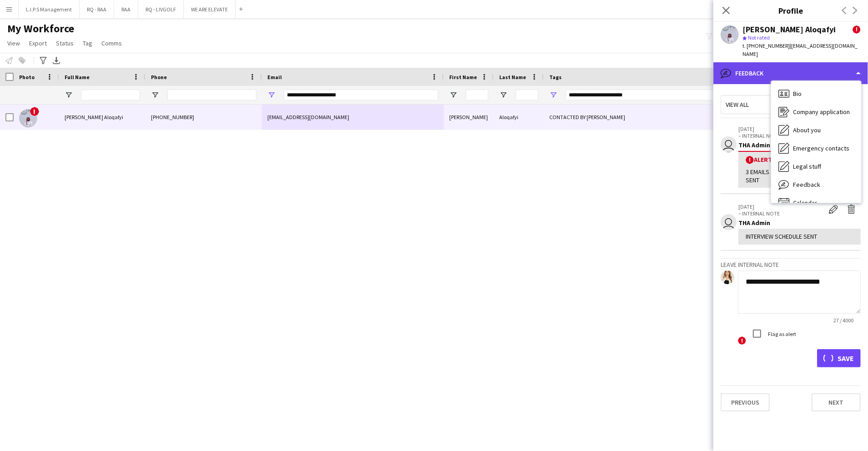  I want to click on div: Company application, so click(816, 112).